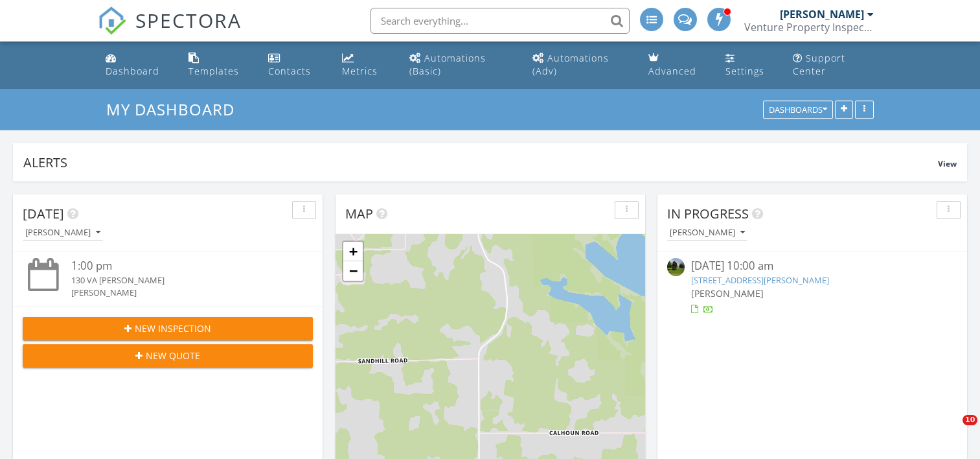  I want to click on div: Support Center, so click(819, 64).